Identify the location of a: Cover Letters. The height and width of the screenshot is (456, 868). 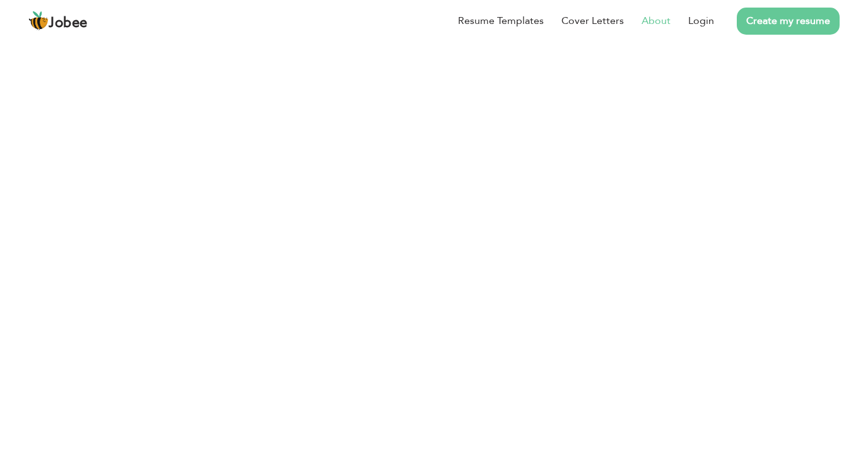
(592, 21).